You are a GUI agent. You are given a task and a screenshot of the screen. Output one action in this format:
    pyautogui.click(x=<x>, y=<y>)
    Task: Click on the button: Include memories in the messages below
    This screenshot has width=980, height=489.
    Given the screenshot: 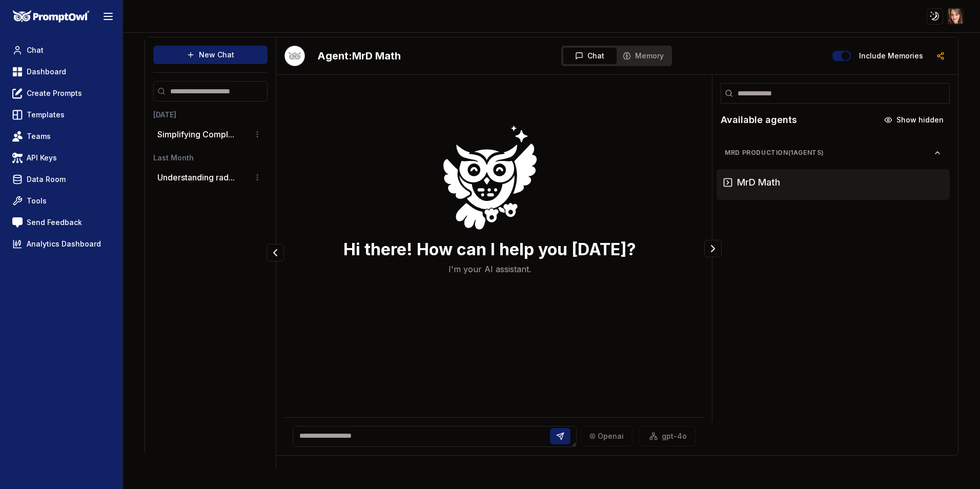 What is the action you would take?
    pyautogui.click(x=841, y=56)
    